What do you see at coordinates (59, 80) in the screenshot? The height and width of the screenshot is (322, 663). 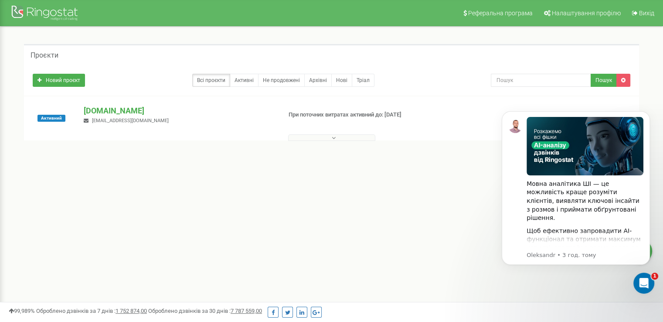 I see `a: Новий проєкт` at bounding box center [59, 80].